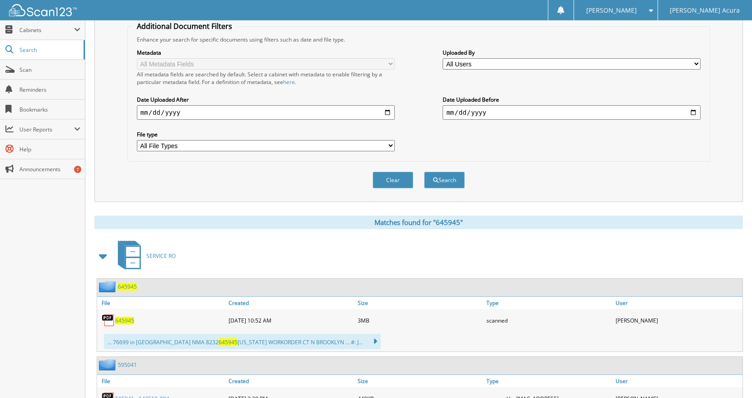  I want to click on input: end, so click(571, 112).